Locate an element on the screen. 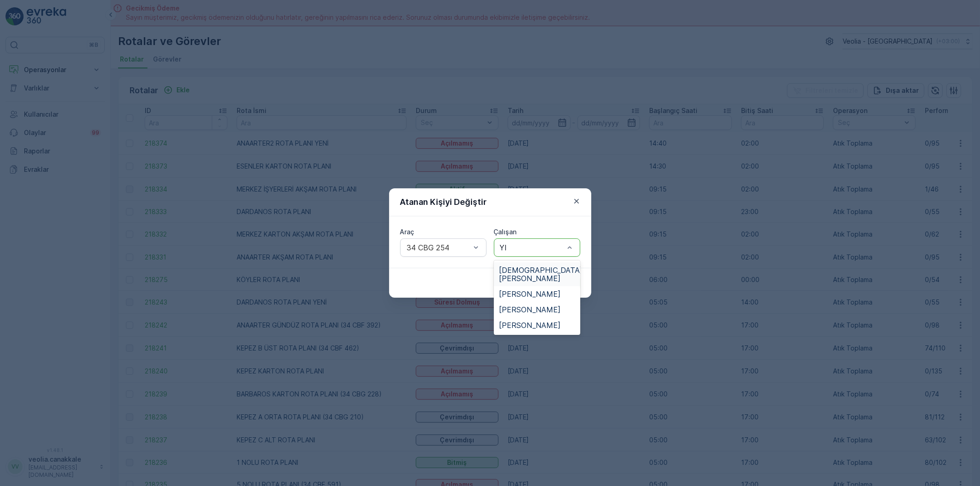  label: Çalışan is located at coordinates (505, 232).